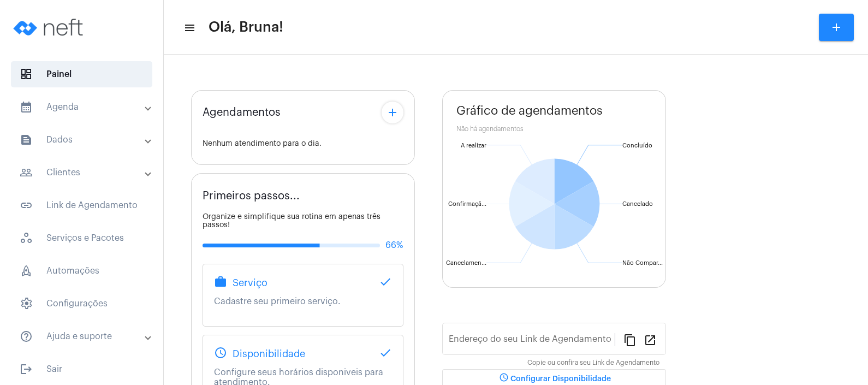 The image size is (868, 385). I want to click on span: Serviço, so click(250, 283).